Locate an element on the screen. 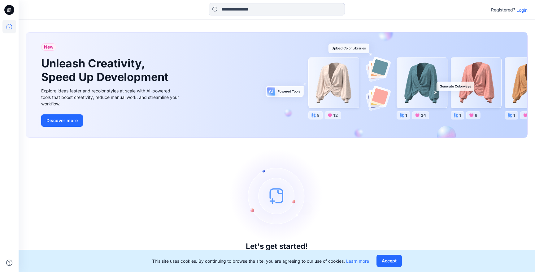  div: Explore ideas faster and recolor styles at scale with AI-powered tools that boost creativity, red... is located at coordinates (111, 97).